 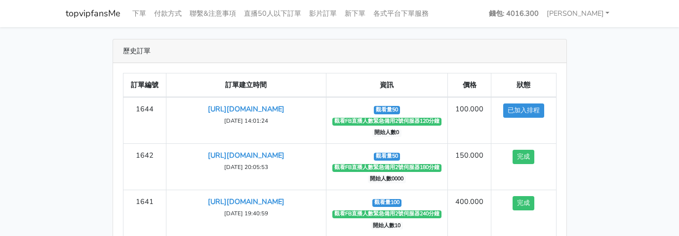 I want to click on a: 各式平台下單服務, so click(x=401, y=13).